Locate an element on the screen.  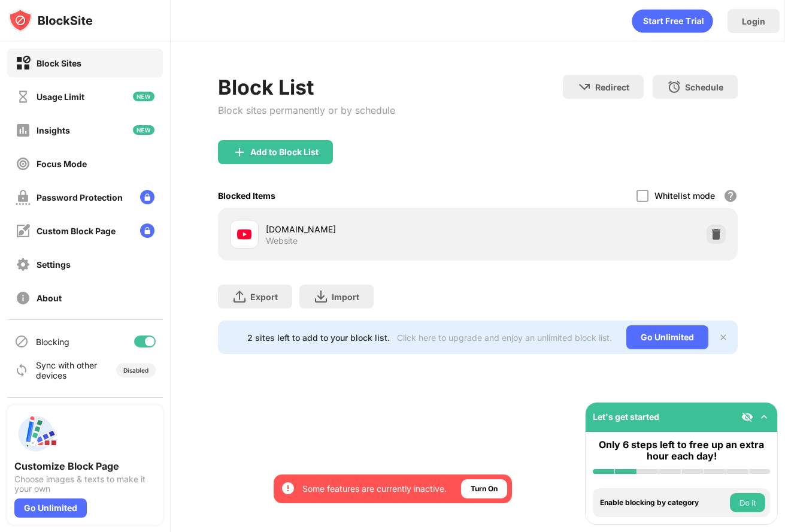
img: focus-off.svg is located at coordinates (23, 164).